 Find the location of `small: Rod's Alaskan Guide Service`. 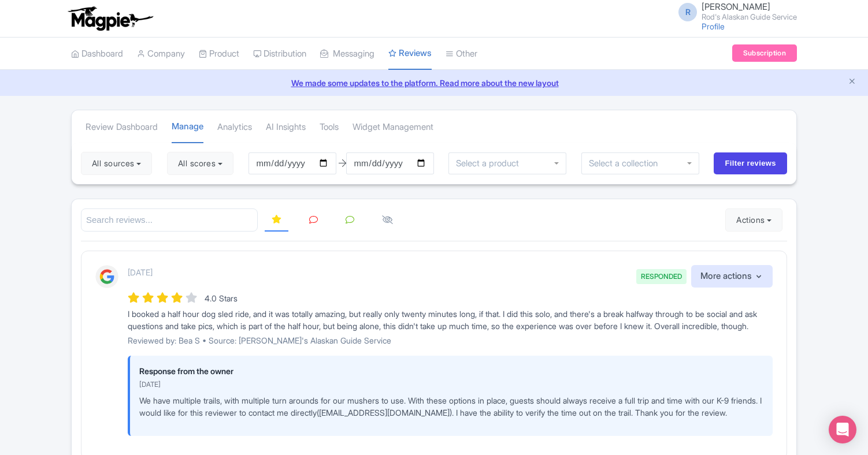

small: Rod's Alaskan Guide Service is located at coordinates (749, 17).